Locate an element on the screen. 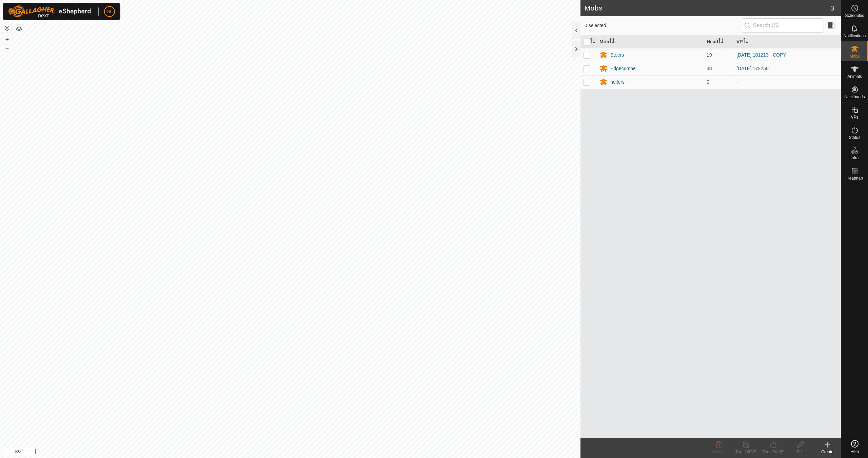 The width and height of the screenshot is (868, 458). div: Create is located at coordinates (827, 452).